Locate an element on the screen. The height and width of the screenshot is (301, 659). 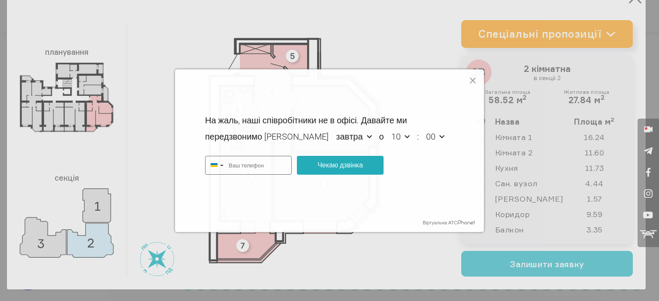
span: 00 is located at coordinates (431, 137).